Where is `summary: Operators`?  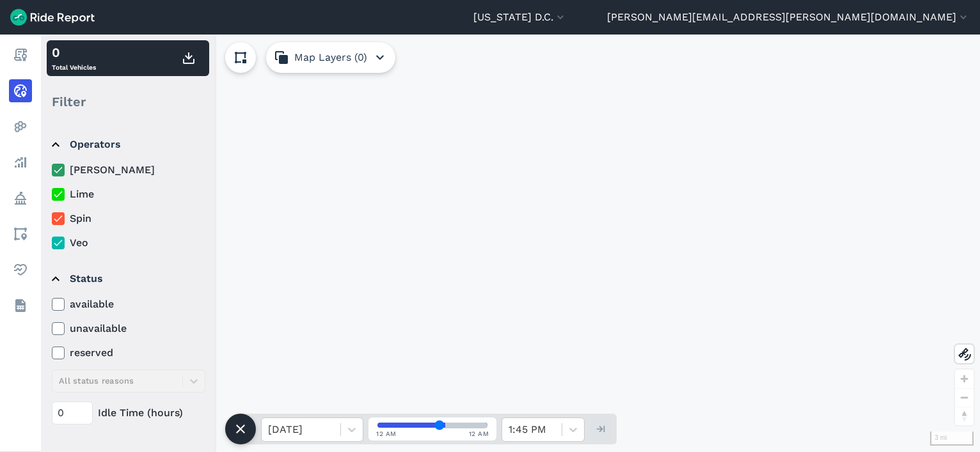
summary: Operators is located at coordinates (128, 145).